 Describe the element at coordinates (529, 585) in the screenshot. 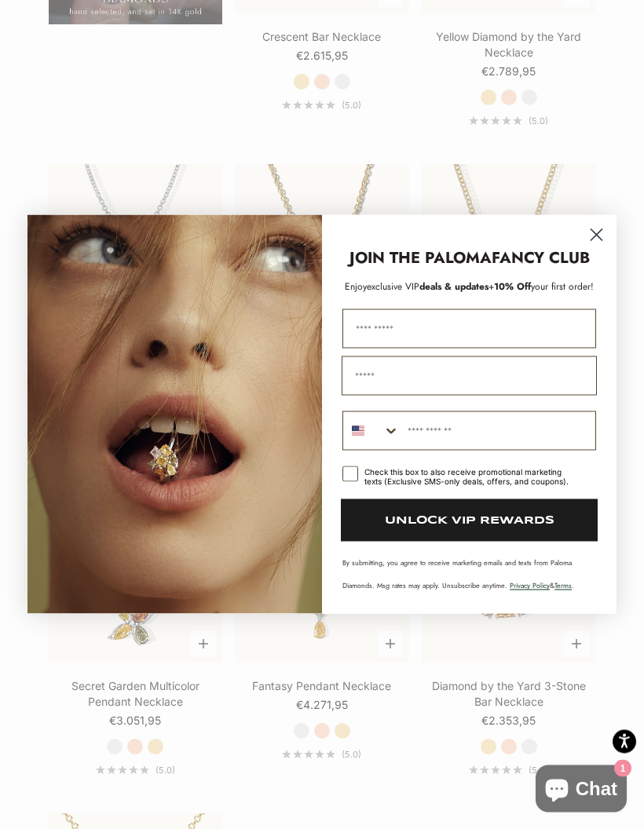

I see `a: Privacy Policy` at that location.